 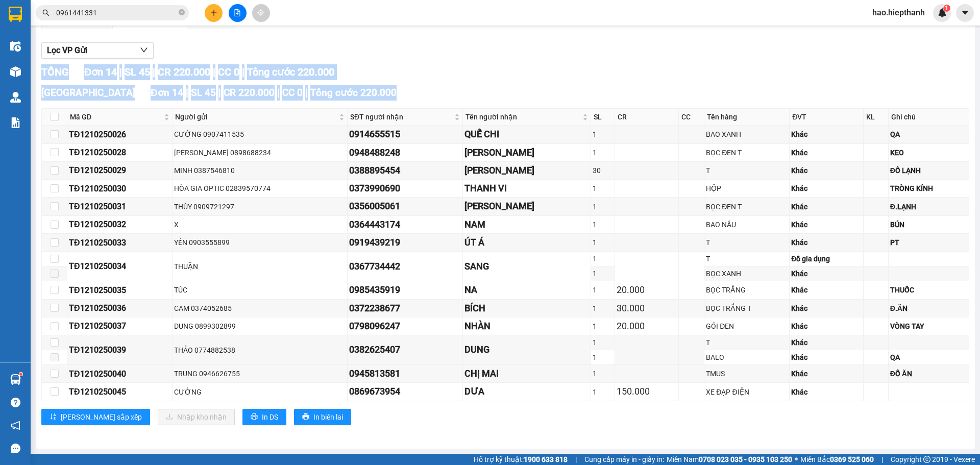 I want to click on div: TĐ1210250037, so click(x=119, y=326).